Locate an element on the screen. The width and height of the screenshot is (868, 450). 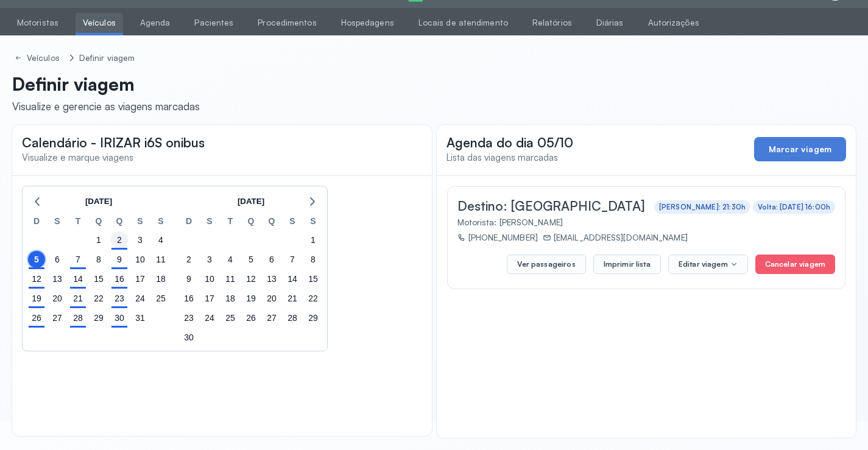
div: domingo, 2 de nov. de 2025 is located at coordinates (189, 260).